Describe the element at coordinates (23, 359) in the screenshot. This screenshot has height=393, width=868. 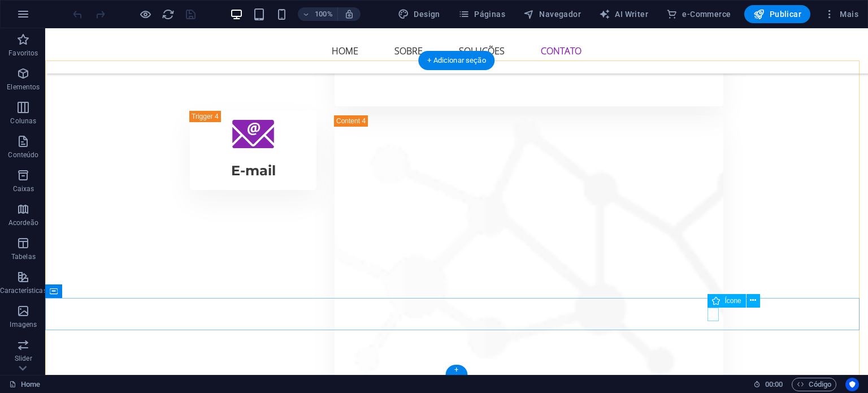
I see `p: Slider` at that location.